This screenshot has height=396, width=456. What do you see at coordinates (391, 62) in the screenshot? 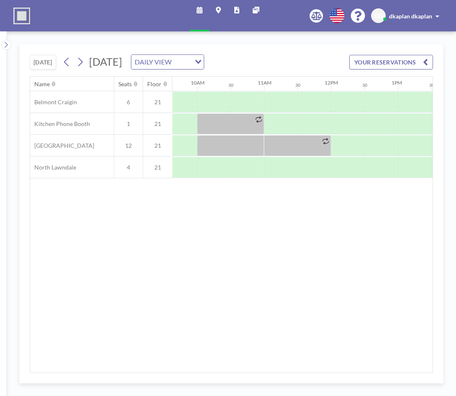
I see `button: YOUR RESERVATIONS` at bounding box center [391, 62].